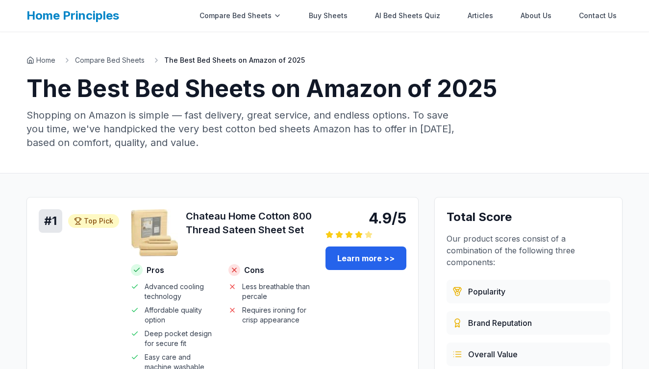 This screenshot has width=649, height=369. Describe the element at coordinates (366, 258) in the screenshot. I see `a: Learn more >>` at that location.